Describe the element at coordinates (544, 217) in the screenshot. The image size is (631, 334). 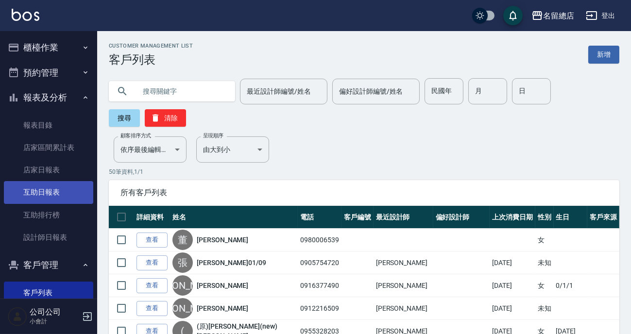
I see `th: 性別` at that location.